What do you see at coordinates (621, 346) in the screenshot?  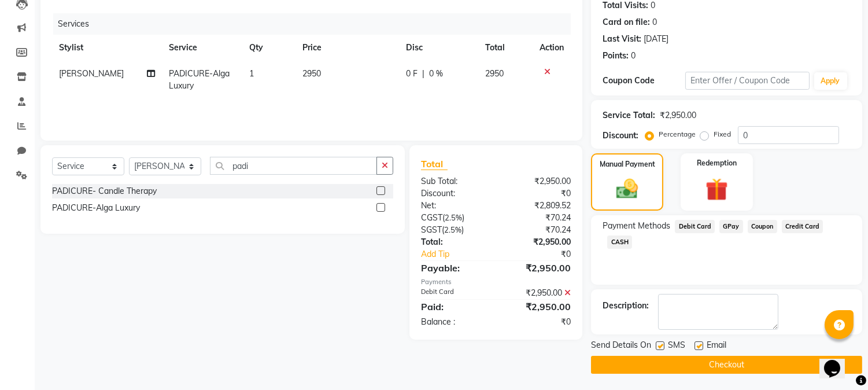 I see `span: Send Details On` at bounding box center [621, 346].